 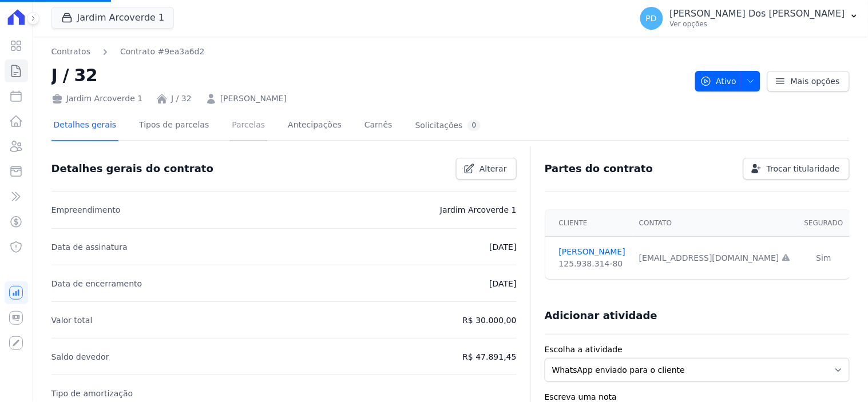 I want to click on p: Jardim Arcoverde 1, so click(x=478, y=210).